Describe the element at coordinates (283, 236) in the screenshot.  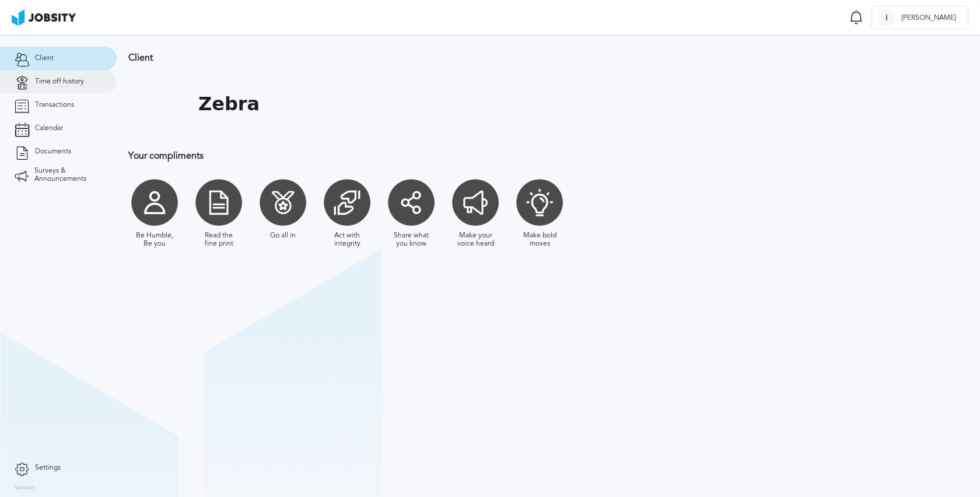
I see `div: Go all in` at that location.